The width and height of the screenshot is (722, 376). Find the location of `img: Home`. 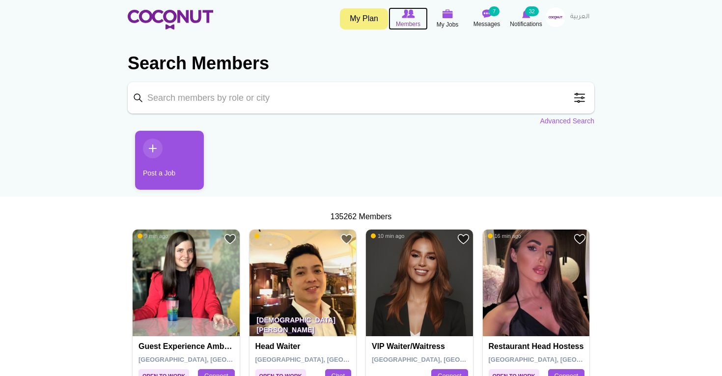

img: Home is located at coordinates (171, 20).